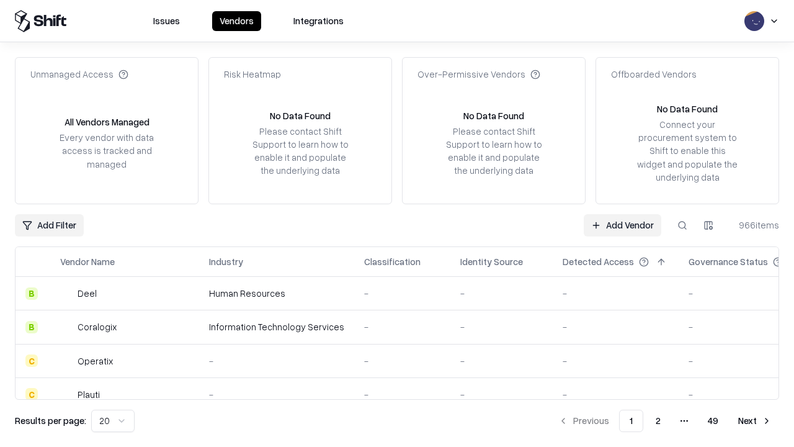  Describe the element at coordinates (107, 150) in the screenshot. I see `div: Every vendor with data access is tracked and managed` at that location.